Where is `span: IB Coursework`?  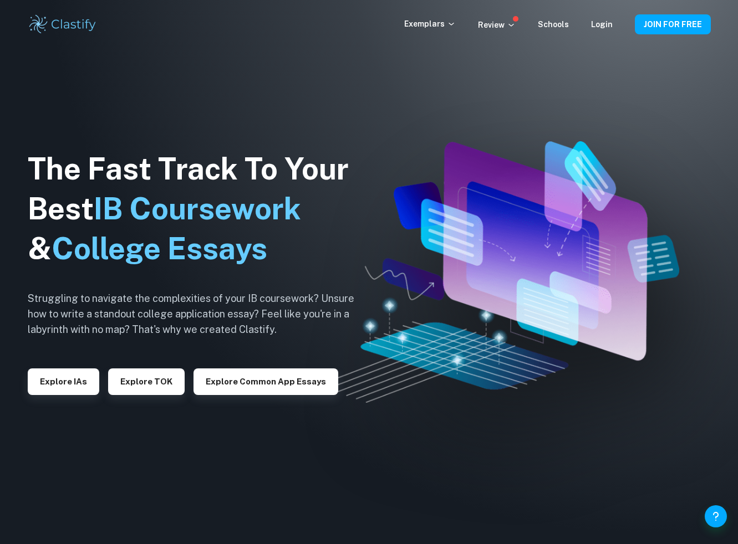
span: IB Coursework is located at coordinates (197, 208).